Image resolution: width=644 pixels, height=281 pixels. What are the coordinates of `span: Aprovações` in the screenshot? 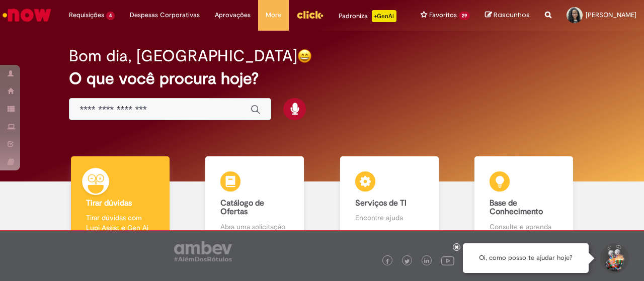 It's located at (233, 15).